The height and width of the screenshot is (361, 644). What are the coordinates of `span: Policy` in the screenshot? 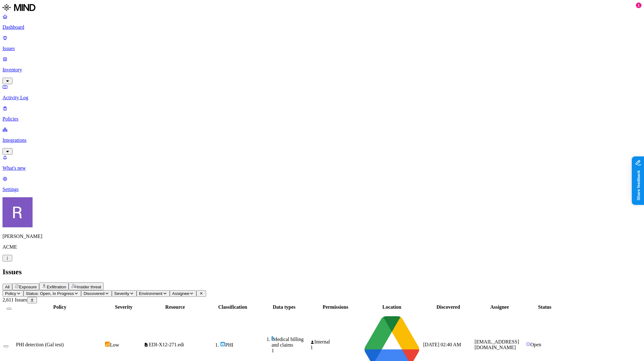 It's located at (10, 294).